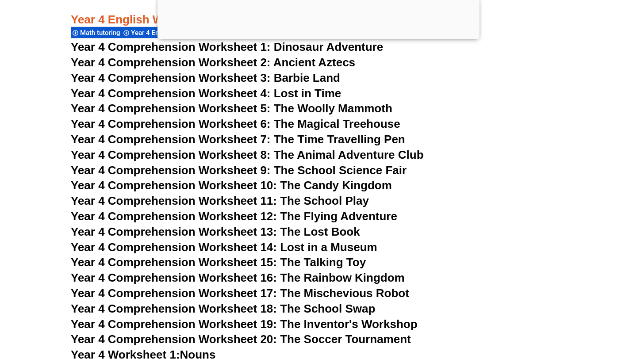 The width and height of the screenshot is (637, 359). I want to click on a: Year 4 Comprehension Worksheet 4: Lost in Time, so click(206, 93).